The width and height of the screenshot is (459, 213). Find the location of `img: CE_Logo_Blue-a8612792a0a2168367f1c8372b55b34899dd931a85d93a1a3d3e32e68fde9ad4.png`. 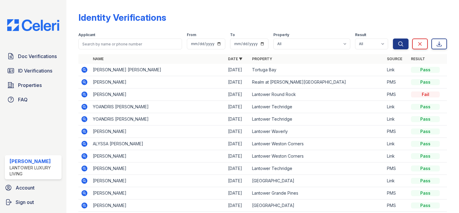

img: CE_Logo_Blue-a8612792a0a2168367f1c8372b55b34899dd931a85d93a1a3d3e32e68fde9ad4.png is located at coordinates (33, 25).